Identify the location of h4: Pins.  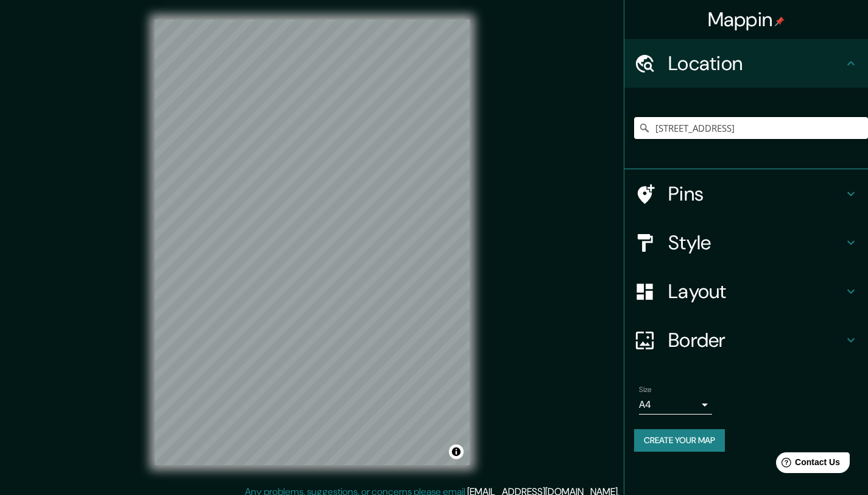
(756, 194).